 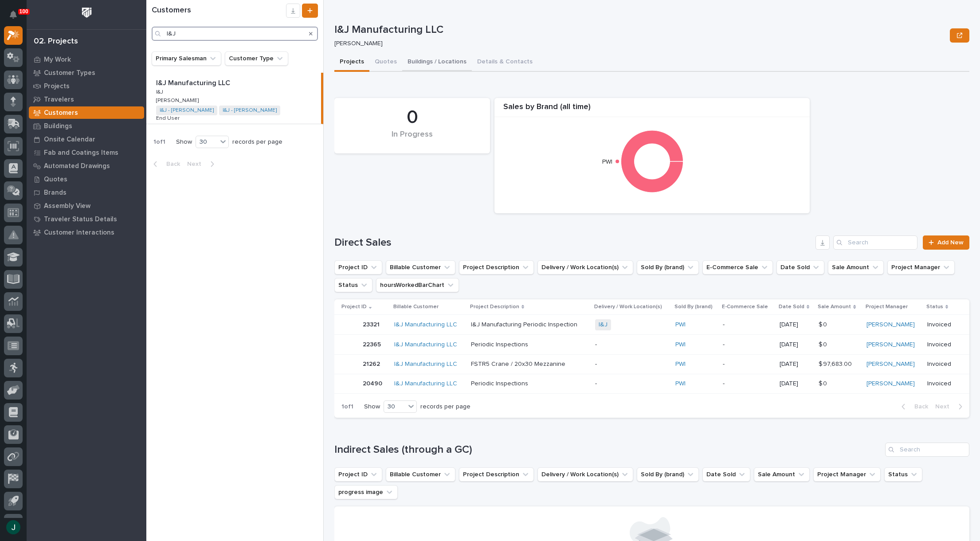 I want to click on div: Sales by Brand (all time), so click(x=652, y=110).